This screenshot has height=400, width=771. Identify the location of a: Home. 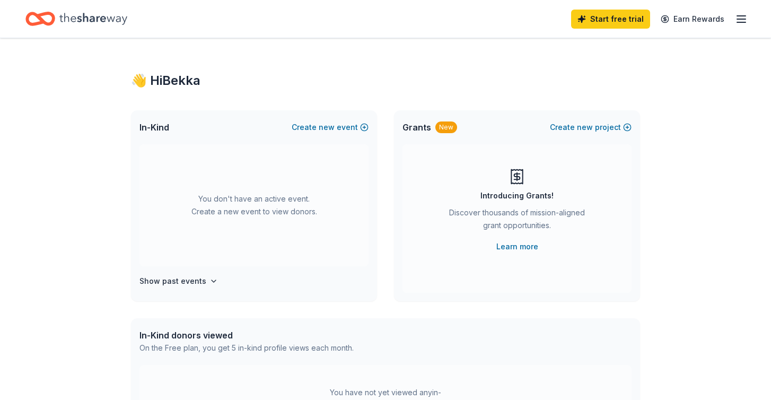
(76, 19).